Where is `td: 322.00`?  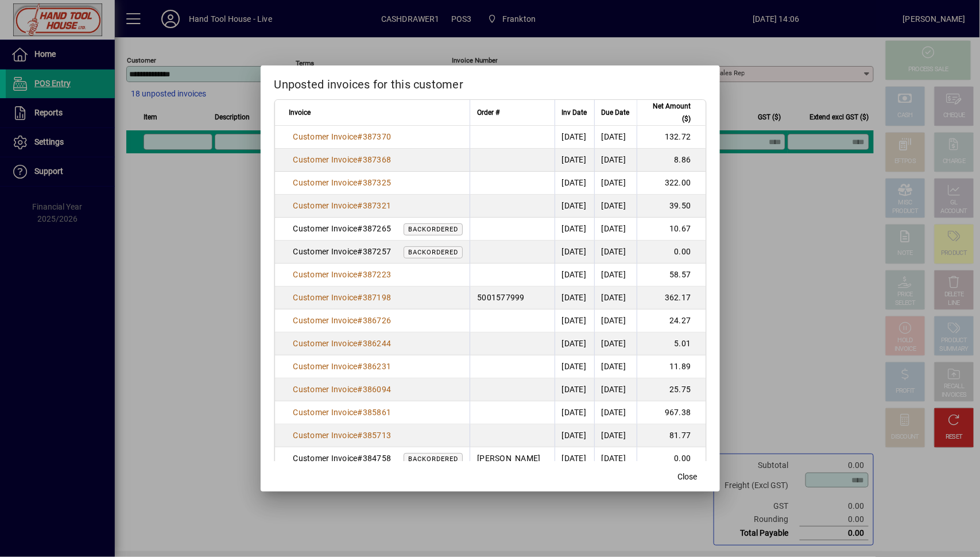 td: 322.00 is located at coordinates (671, 184).